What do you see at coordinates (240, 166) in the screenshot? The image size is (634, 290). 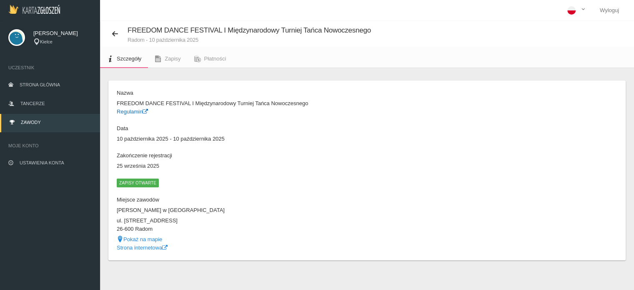 I see `dd: 25 września 2025` at bounding box center [240, 166].